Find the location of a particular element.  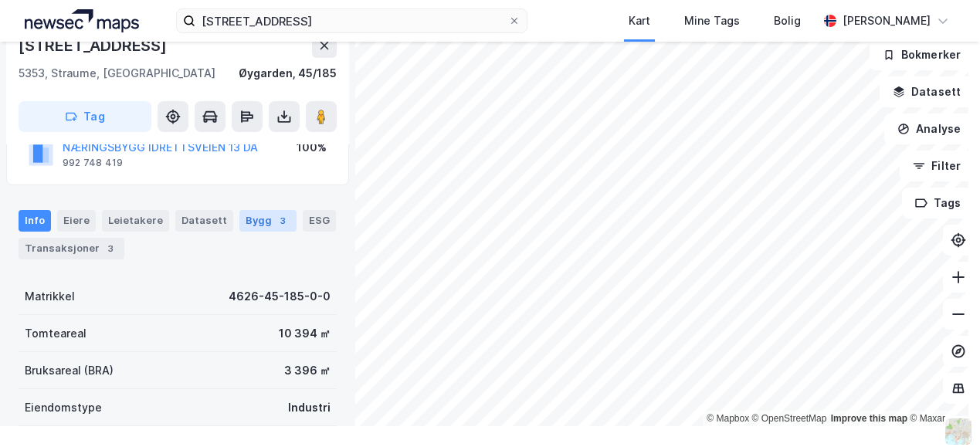

div: Info is located at coordinates (35, 221).